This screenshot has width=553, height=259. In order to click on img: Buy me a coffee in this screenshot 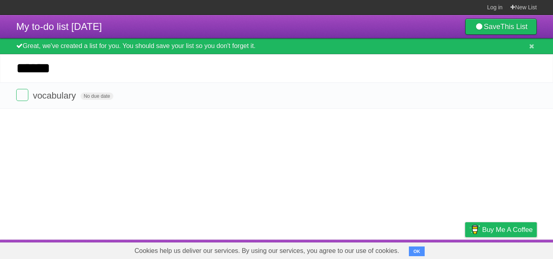, I will do `click(474, 230)`.